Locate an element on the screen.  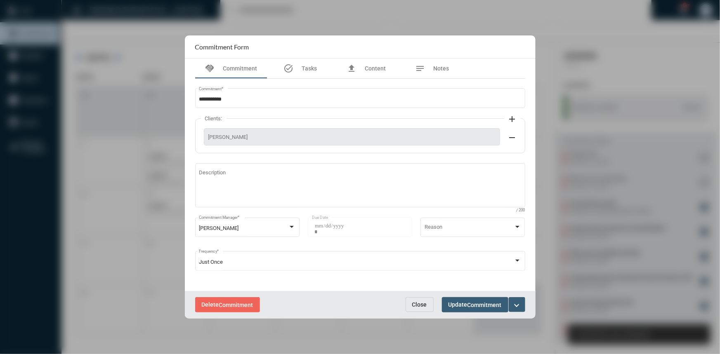
mat-icon: notes is located at coordinates (420, 68).